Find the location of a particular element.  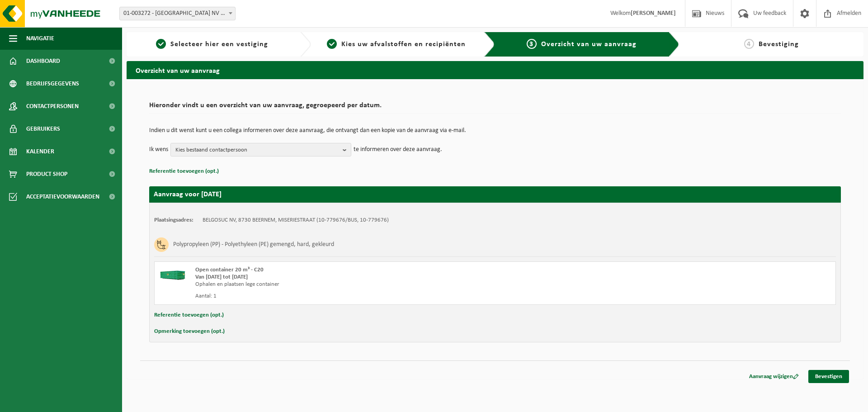

span: 2 is located at coordinates (332, 44).